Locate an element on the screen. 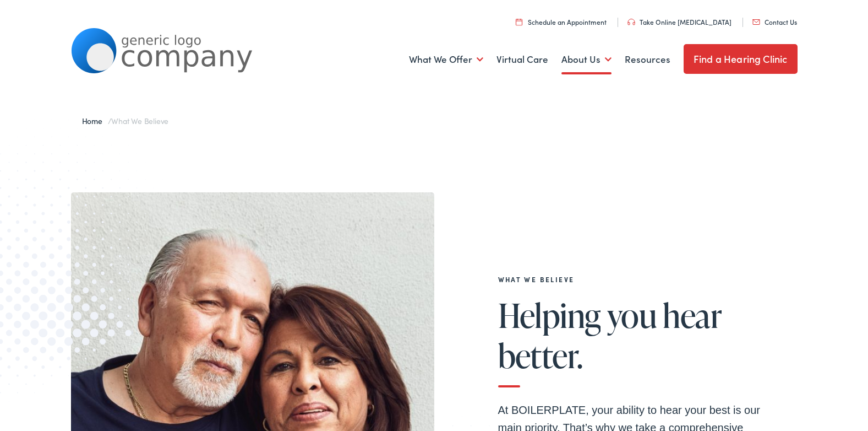 This screenshot has height=431, width=868. a: Virtual Care is located at coordinates (523, 60).